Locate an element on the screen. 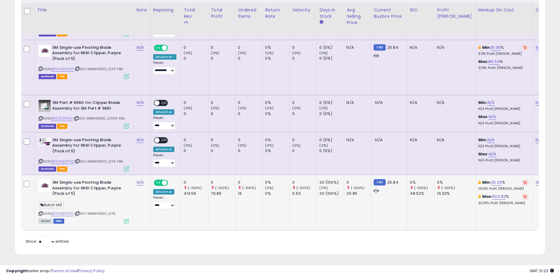  th: The percentage added to the cost of goods (COGS) that forms the calculator for Min & Max prices. is located at coordinates (504, 20).